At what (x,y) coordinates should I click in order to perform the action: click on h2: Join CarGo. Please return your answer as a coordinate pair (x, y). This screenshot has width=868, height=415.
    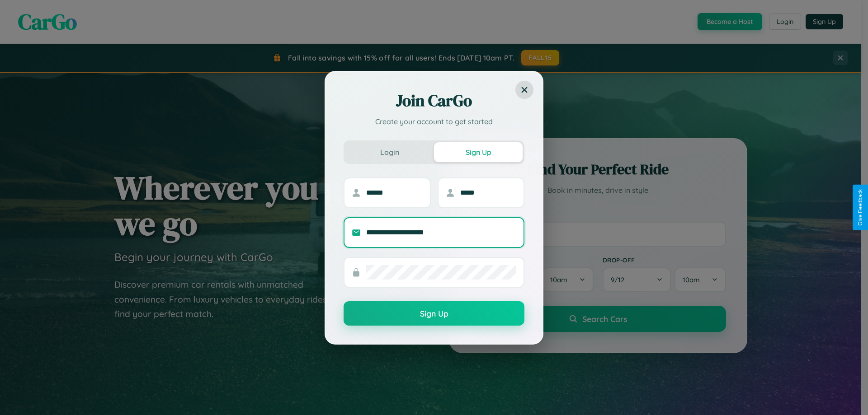
    Looking at the image, I should click on (434, 100).